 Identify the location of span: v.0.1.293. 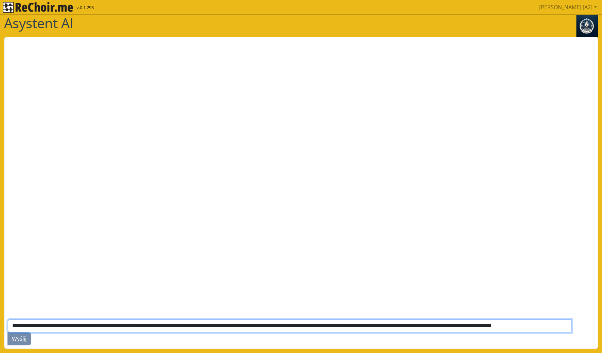
(85, 8).